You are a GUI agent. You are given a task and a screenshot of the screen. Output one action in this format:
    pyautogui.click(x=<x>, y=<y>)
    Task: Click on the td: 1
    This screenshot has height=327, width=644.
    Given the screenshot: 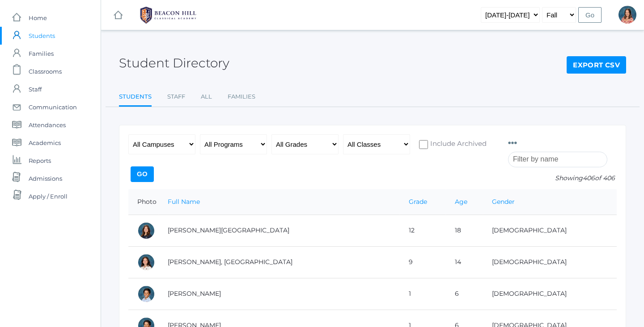 What is the action you would take?
    pyautogui.click(x=422, y=294)
    